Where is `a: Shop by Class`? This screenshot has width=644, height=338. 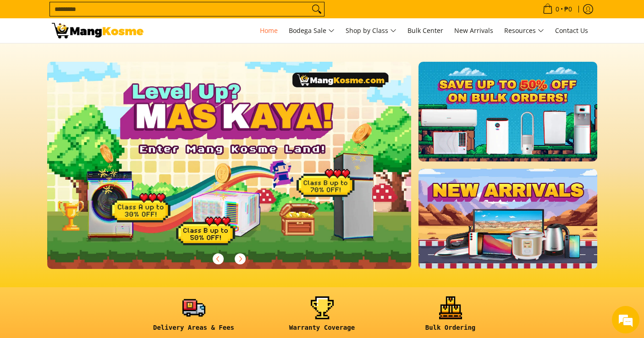 a: Shop by Class is located at coordinates (370, 30).